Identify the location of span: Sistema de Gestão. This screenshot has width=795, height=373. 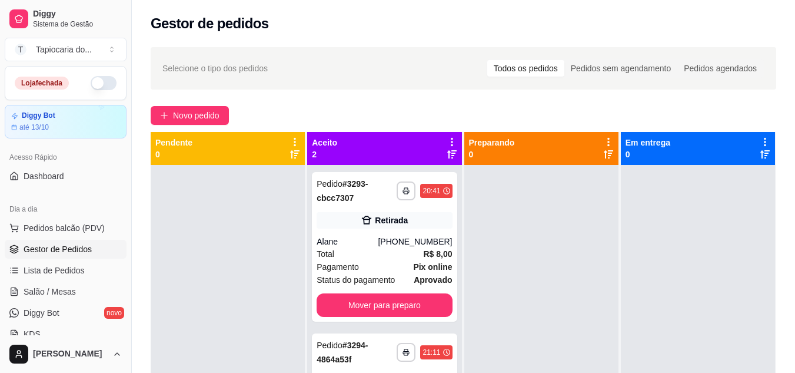
(77, 24).